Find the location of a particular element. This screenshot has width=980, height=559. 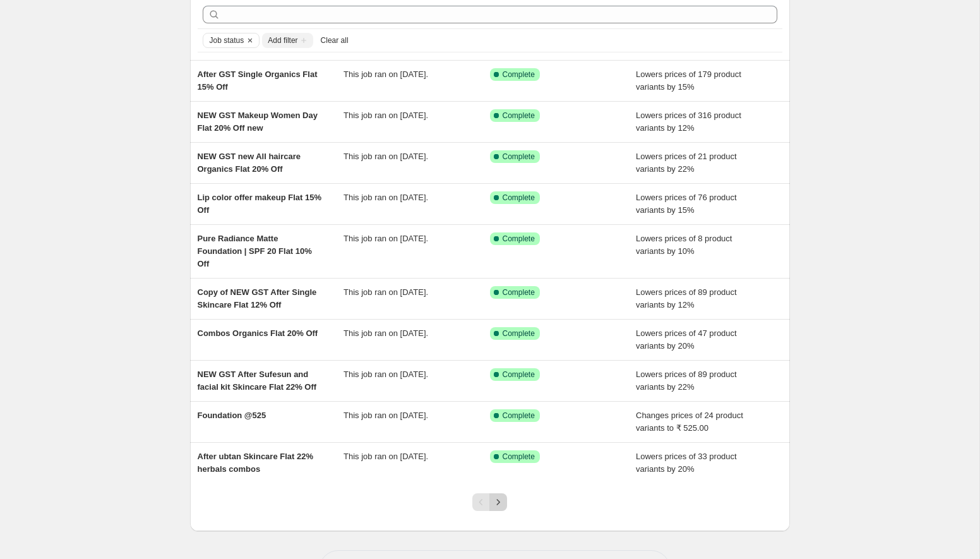

span: Lowers prices of 179 product variants by 15% is located at coordinates (689, 80).